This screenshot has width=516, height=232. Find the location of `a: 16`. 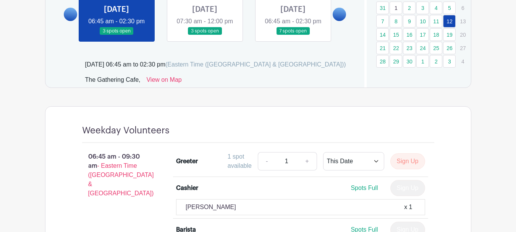

a: 16 is located at coordinates (409, 34).